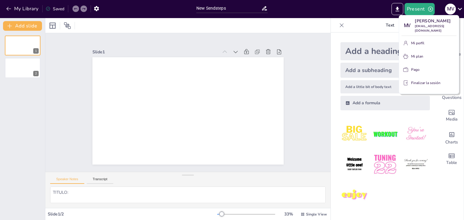 The image size is (464, 220). Describe the element at coordinates (426, 83) in the screenshot. I see `font: Finalizar la sesión` at that location.